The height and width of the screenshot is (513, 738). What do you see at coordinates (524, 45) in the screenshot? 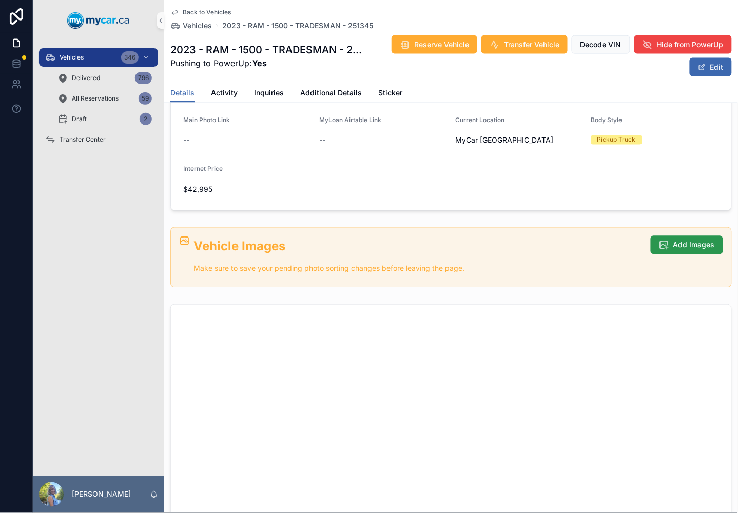
I see `button: Transfer Vehicle` at bounding box center [524, 45].